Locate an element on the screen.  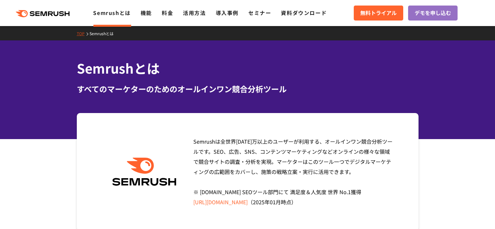
span: デモを申し込む is located at coordinates (433, 13).